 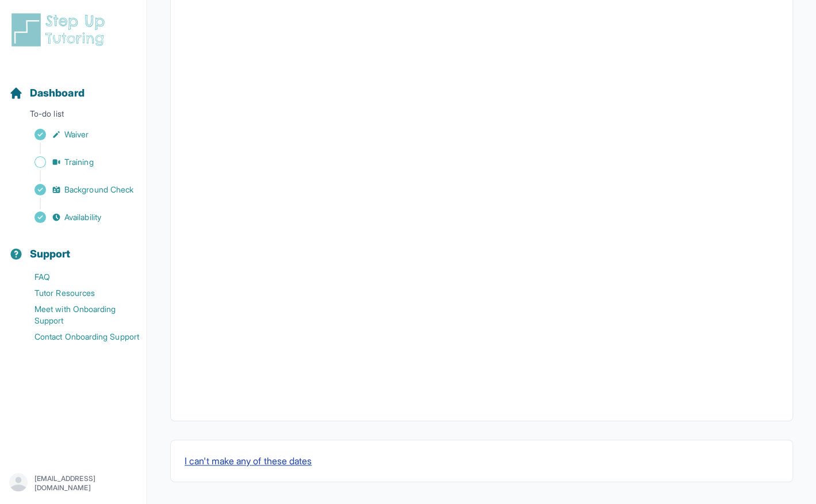 I want to click on a: Dashboard, so click(x=47, y=93).